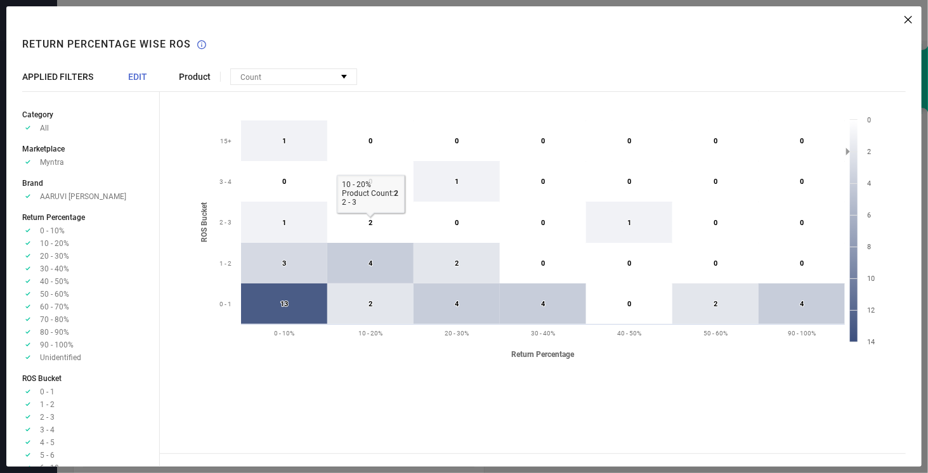 The width and height of the screenshot is (928, 473). I want to click on span: Category, so click(37, 115).